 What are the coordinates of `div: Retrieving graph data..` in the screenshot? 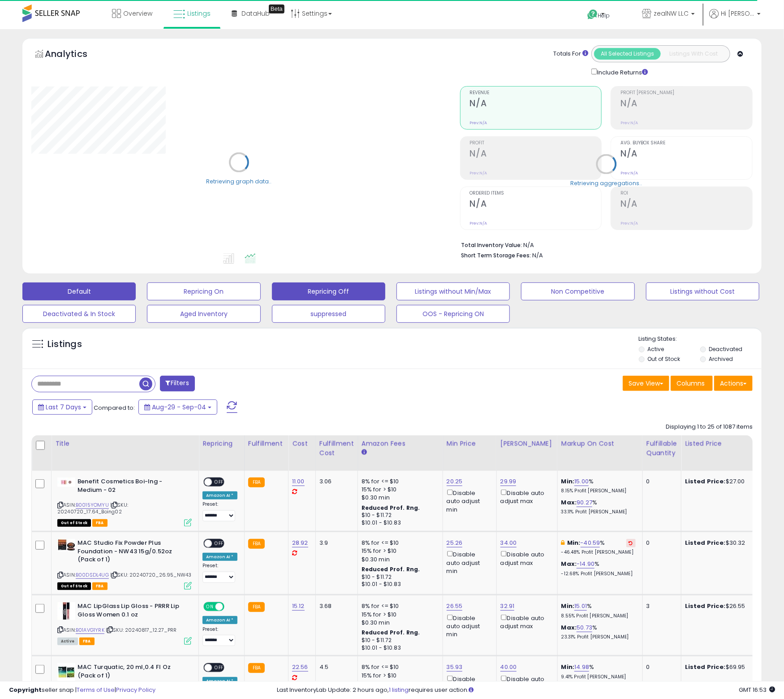 It's located at (239, 181).